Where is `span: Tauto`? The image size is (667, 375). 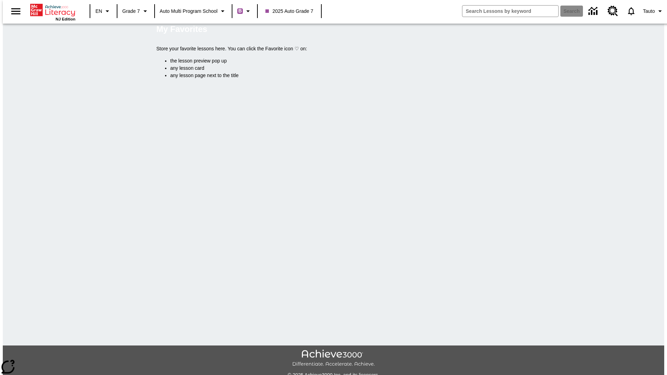
span: Tauto is located at coordinates (649, 11).